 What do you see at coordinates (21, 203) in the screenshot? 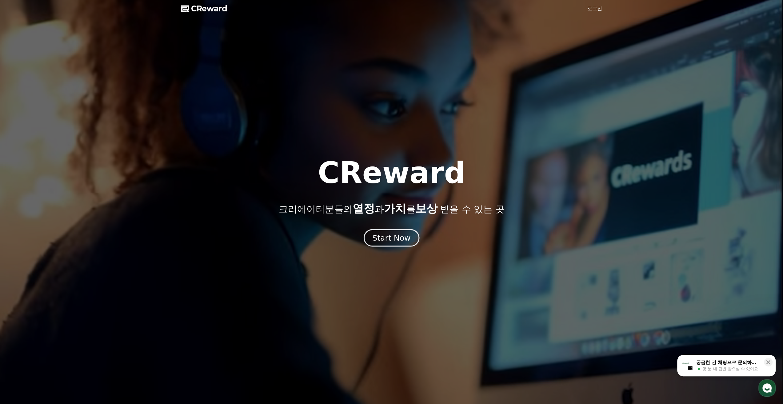
I see `a: 홈` at bounding box center [21, 203].